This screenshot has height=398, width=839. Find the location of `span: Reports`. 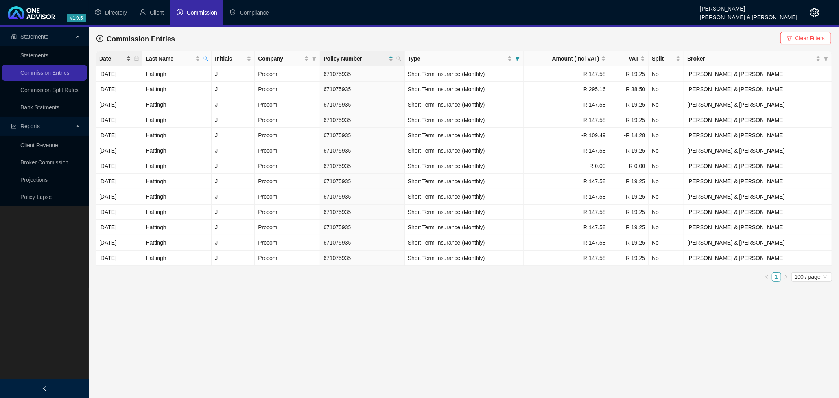

span: Reports is located at coordinates (30, 126).